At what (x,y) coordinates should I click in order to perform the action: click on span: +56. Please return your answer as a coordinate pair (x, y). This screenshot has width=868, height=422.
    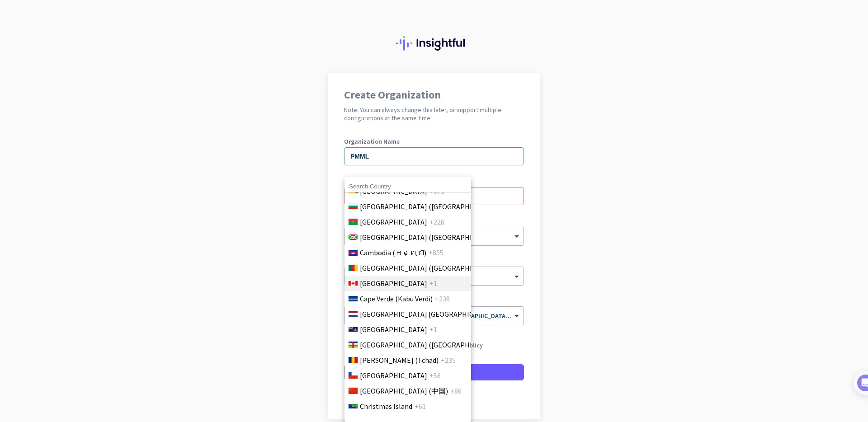
    Looking at the image, I should click on (435, 375).